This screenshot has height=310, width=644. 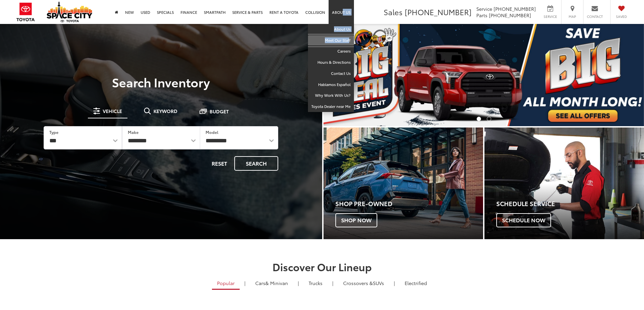 What do you see at coordinates (356, 220) in the screenshot?
I see `span: Shop Now` at bounding box center [356, 220].